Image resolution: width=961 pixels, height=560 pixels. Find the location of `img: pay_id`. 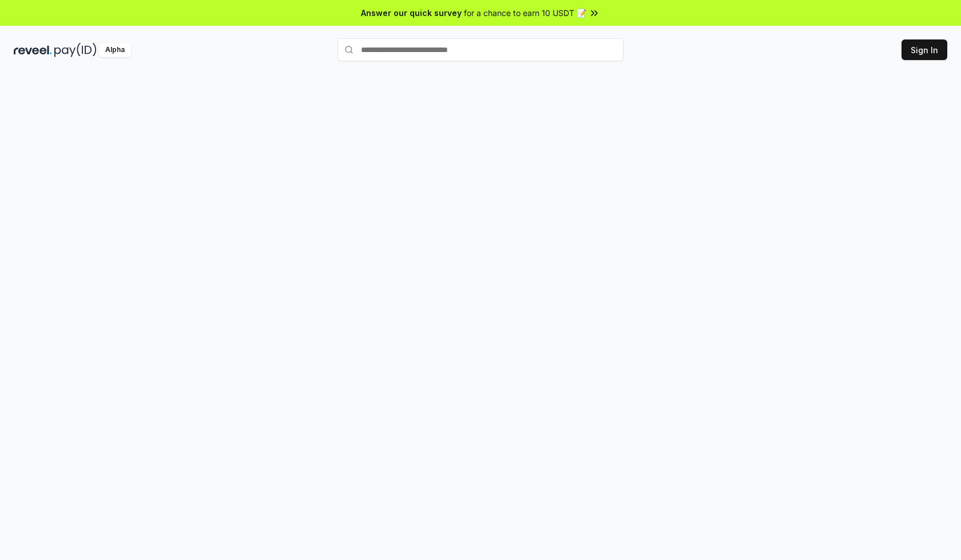

img: pay_id is located at coordinates (75, 49).